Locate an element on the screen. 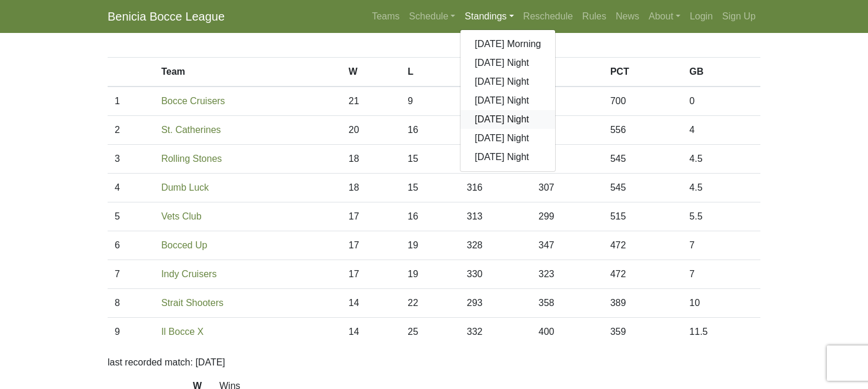  a: St. Catherines is located at coordinates (191, 130).